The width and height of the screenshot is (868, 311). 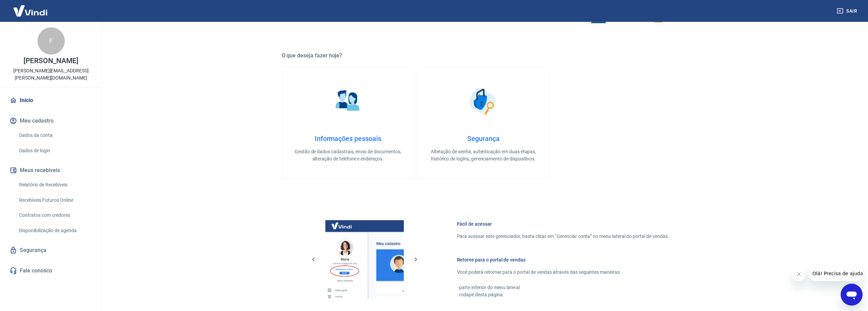 I want to click on h4: Informações pessoais, so click(x=348, y=138).